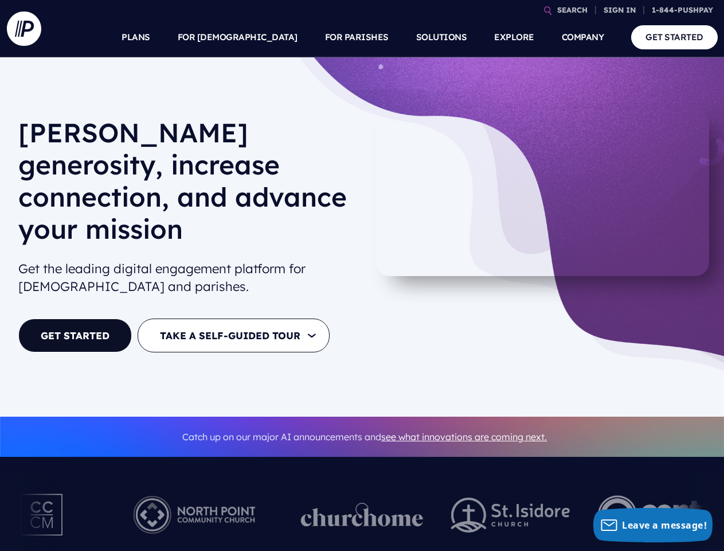  Describe the element at coordinates (514, 37) in the screenshot. I see `a: EXPLORE` at that location.